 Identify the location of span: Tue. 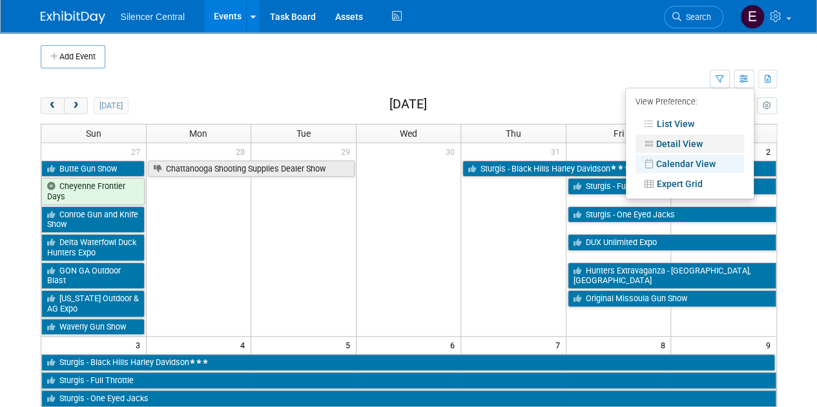
(303, 134).